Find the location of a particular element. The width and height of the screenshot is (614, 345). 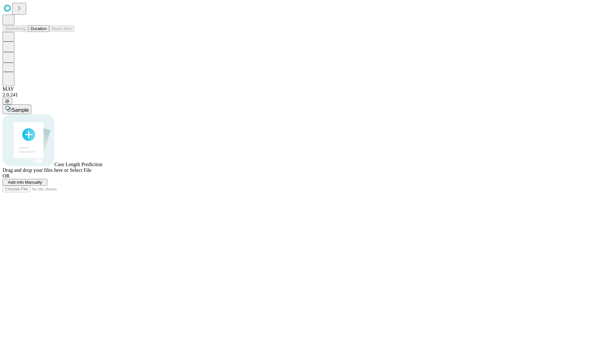

span: Case Length Prediction is located at coordinates (78, 164).